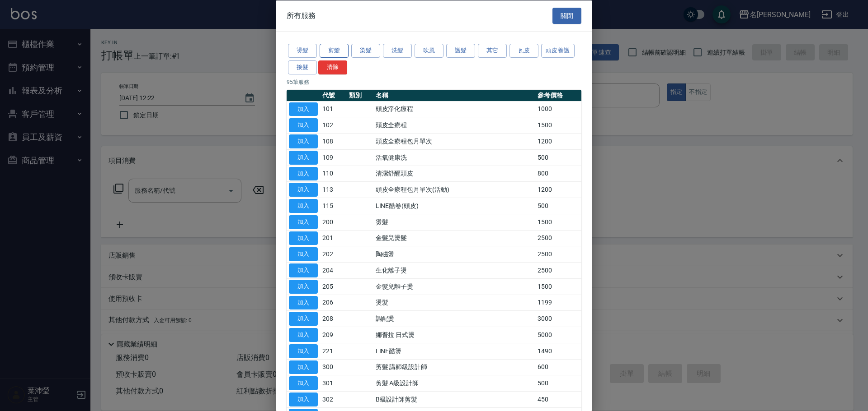 Image resolution: width=868 pixels, height=411 pixels. What do you see at coordinates (454, 351) in the screenshot?
I see `td: LINE酷燙` at bounding box center [454, 351].